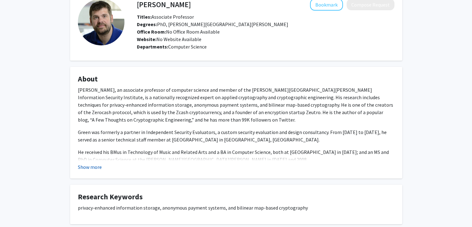 This screenshot has width=472, height=227. What do you see at coordinates (147, 24) in the screenshot?
I see `b: Degrees:` at bounding box center [147, 24].